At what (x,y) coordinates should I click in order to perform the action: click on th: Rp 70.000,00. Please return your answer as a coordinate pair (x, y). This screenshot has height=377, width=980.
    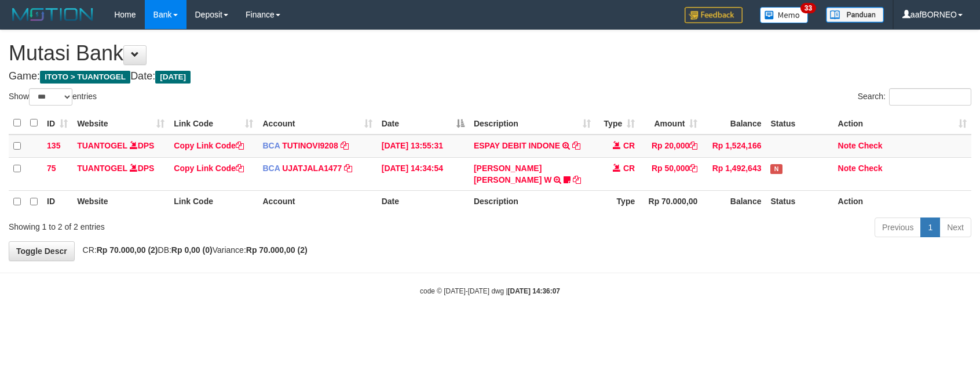
    Looking at the image, I should click on (671, 201).